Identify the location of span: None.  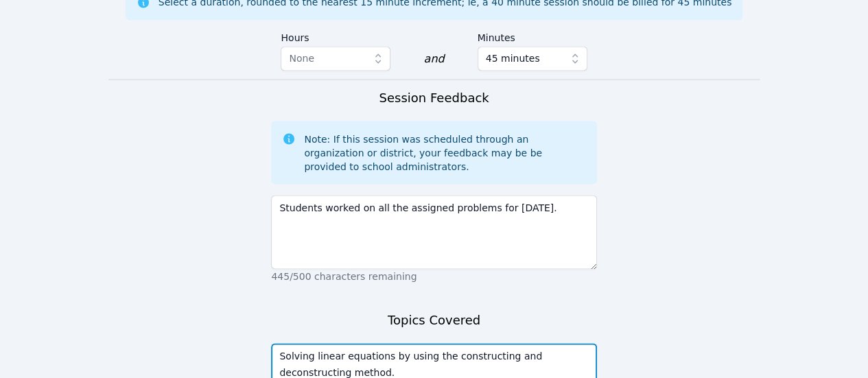
(302, 59).